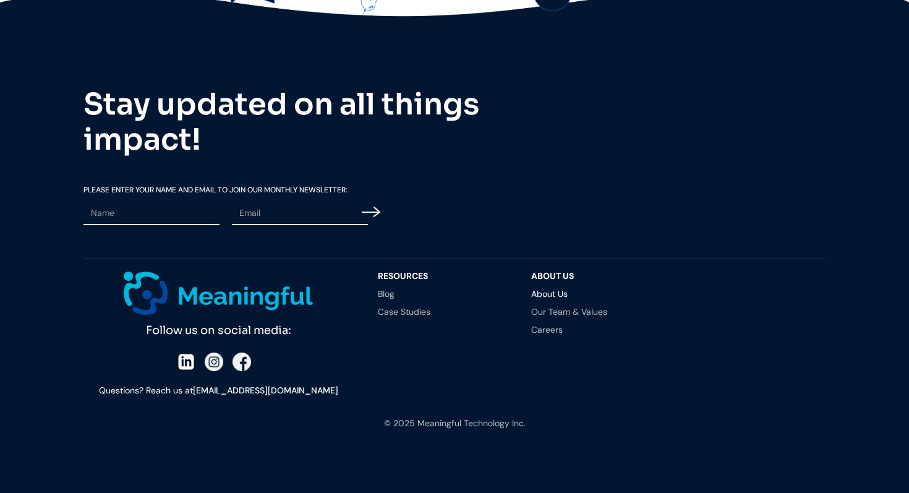 This screenshot has width=909, height=493. What do you see at coordinates (442, 276) in the screenshot?
I see `div: resources` at bounding box center [442, 276].